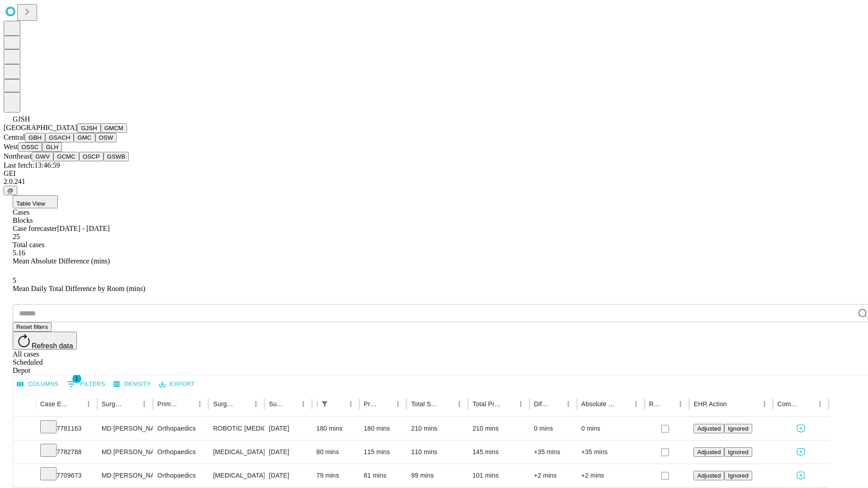 This screenshot has width=868, height=488. Describe the element at coordinates (14, 137) in the screenshot. I see `span: Central` at that location.